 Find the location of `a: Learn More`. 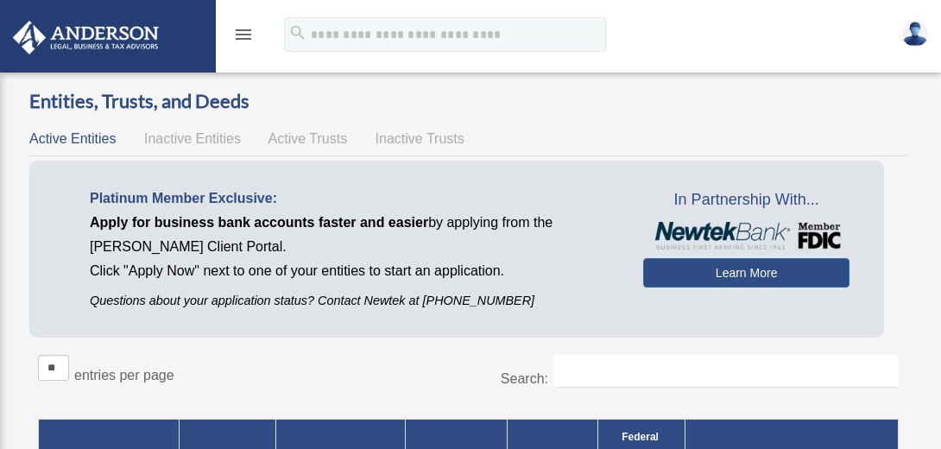

a: Learn More is located at coordinates (746, 273).